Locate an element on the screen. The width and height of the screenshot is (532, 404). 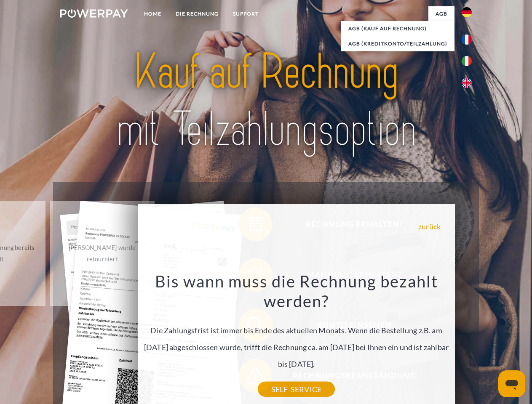
img: it is located at coordinates (467, 61).